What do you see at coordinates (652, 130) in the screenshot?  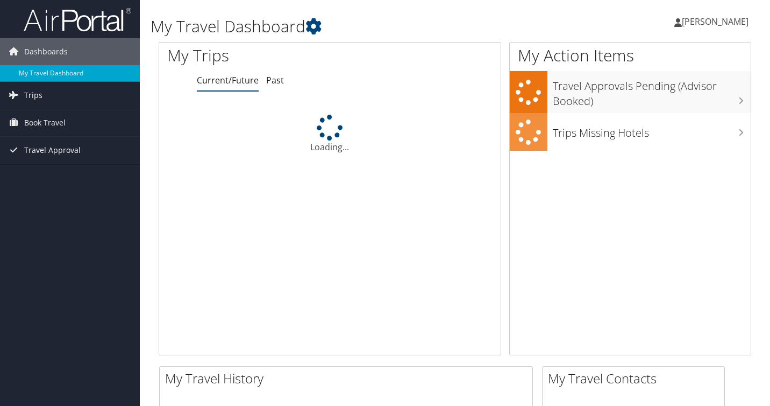 I see `h3: Trips Missing Hotels` at bounding box center [652, 130].